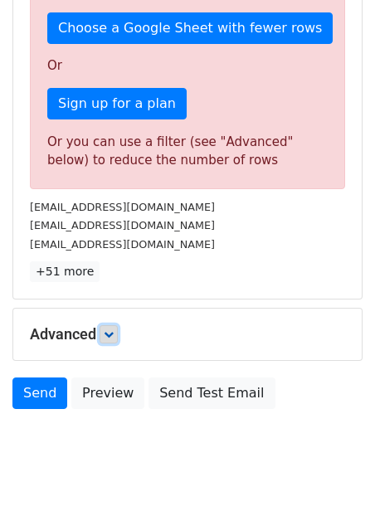 Image resolution: width=375 pixels, height=521 pixels. I want to click on a: Send Test Email, so click(212, 393).